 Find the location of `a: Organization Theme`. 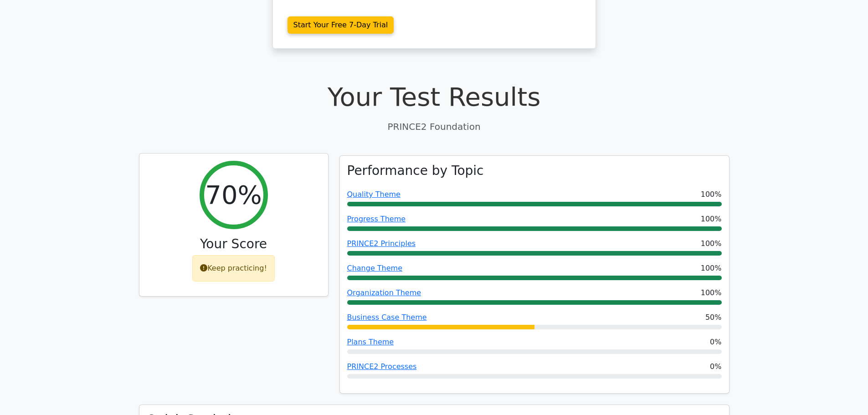

a: Organization Theme is located at coordinates (384, 292).